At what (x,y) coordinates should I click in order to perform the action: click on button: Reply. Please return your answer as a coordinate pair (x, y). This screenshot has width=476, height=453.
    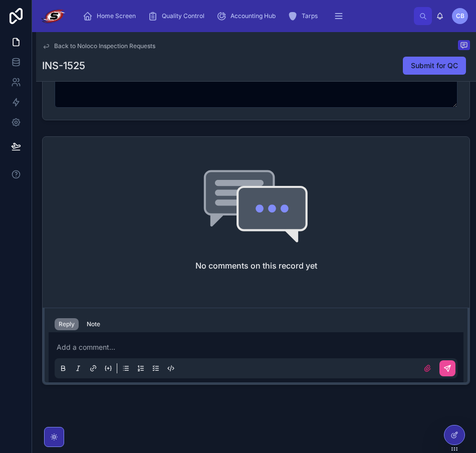
    Looking at the image, I should click on (67, 324).